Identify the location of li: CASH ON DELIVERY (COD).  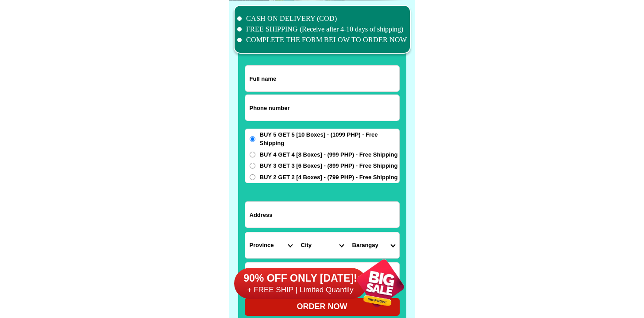
(323, 19).